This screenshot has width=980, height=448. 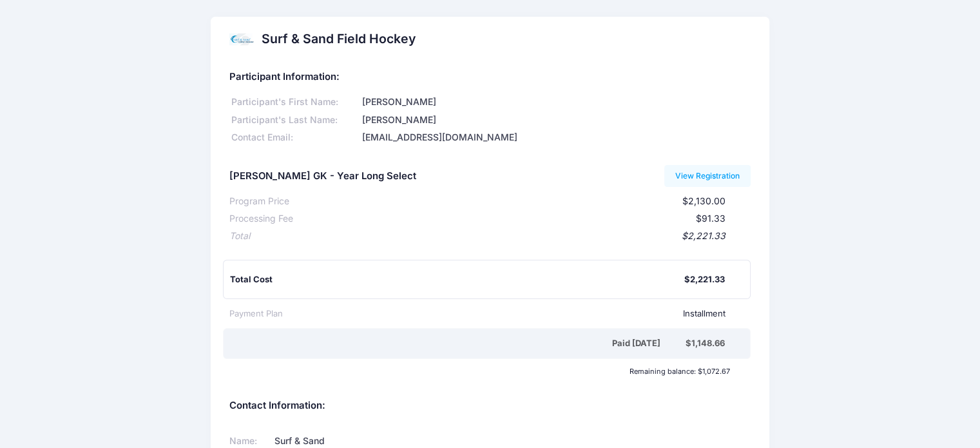 I want to click on div: Participant's Last Name:, so click(x=295, y=120).